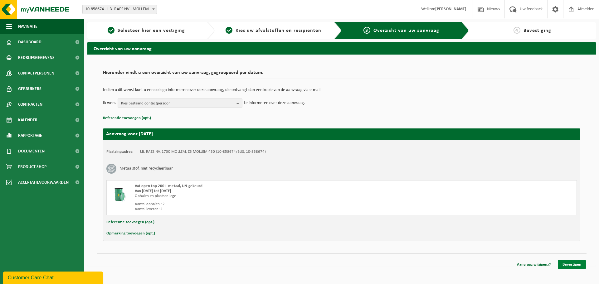  I want to click on img: PB-OT-0200-MET-00-02.png, so click(119, 193).